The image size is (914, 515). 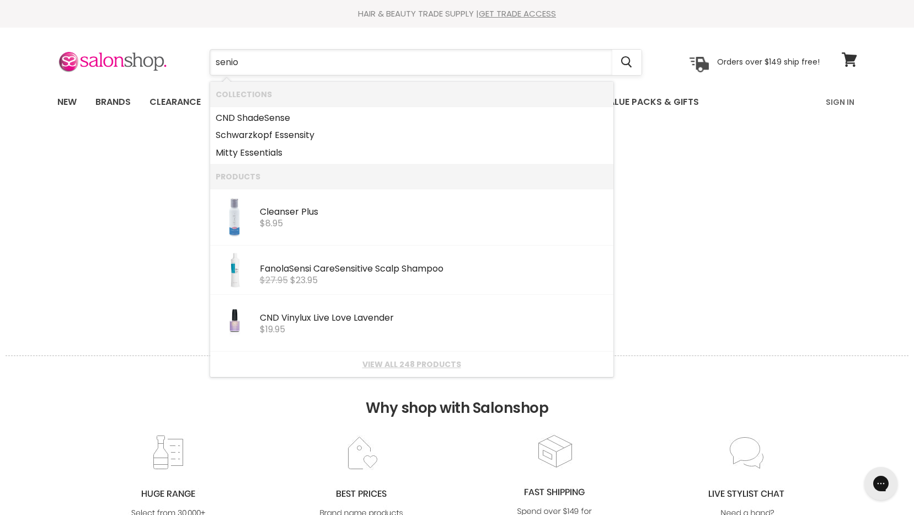 What do you see at coordinates (304, 280) in the screenshot?
I see `span: $23.95` at bounding box center [304, 280].